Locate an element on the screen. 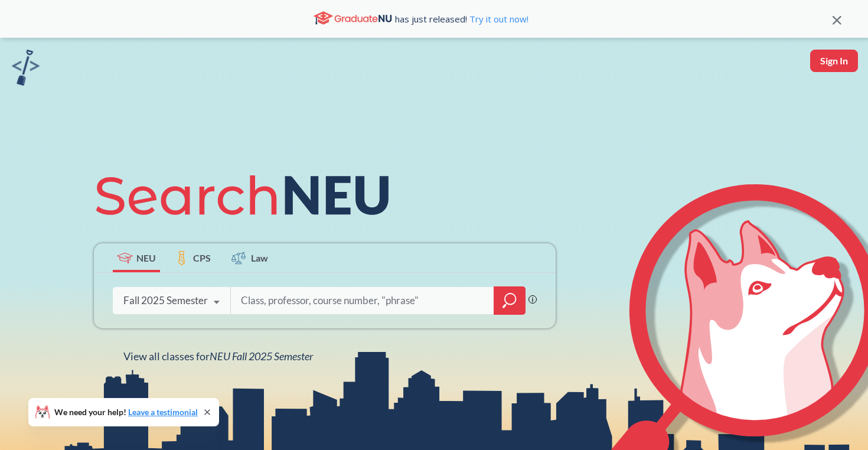 The height and width of the screenshot is (450, 868). svg: magnifying glass is located at coordinates (510, 300).